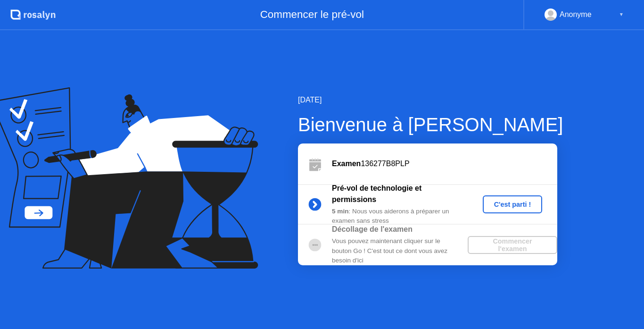 This screenshot has width=644, height=329. I want to click on div: Anonyme, so click(576, 14).